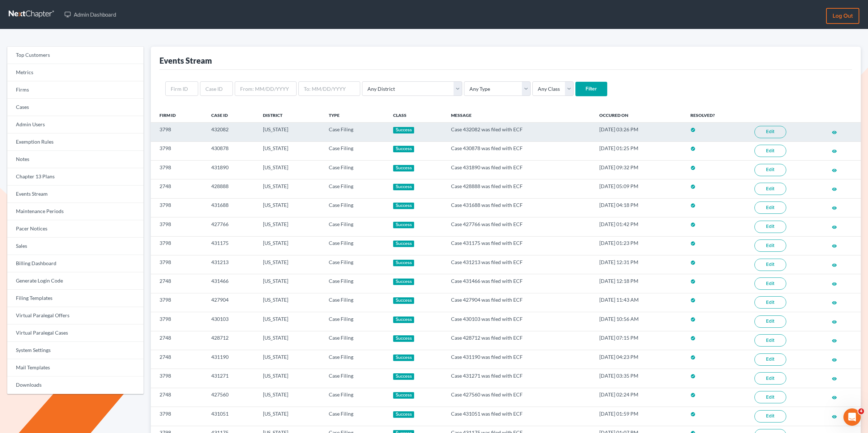 The width and height of the screenshot is (868, 433). What do you see at coordinates (231, 265) in the screenshot?
I see `td: 431213` at bounding box center [231, 265].